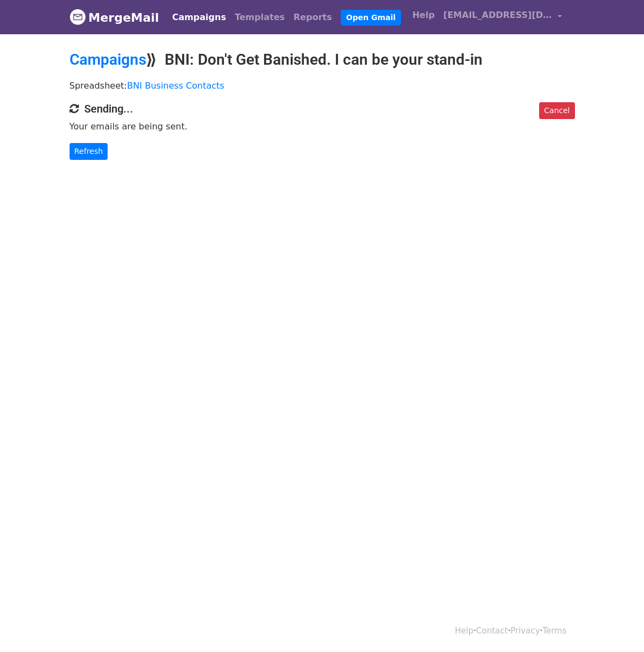 This screenshot has height=652, width=644. I want to click on p: Spreadsheet:, so click(322, 85).